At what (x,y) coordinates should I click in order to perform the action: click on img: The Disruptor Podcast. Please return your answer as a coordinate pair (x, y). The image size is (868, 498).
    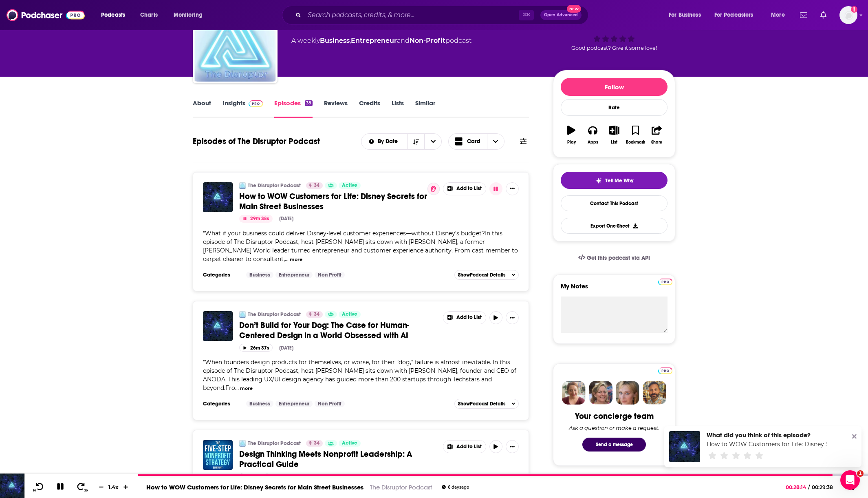
    Looking at the image, I should click on (243, 185).